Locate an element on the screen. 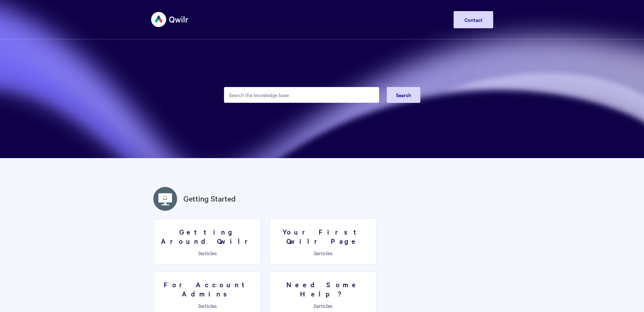 The height and width of the screenshot is (312, 644). span: 2 is located at coordinates (315, 306).